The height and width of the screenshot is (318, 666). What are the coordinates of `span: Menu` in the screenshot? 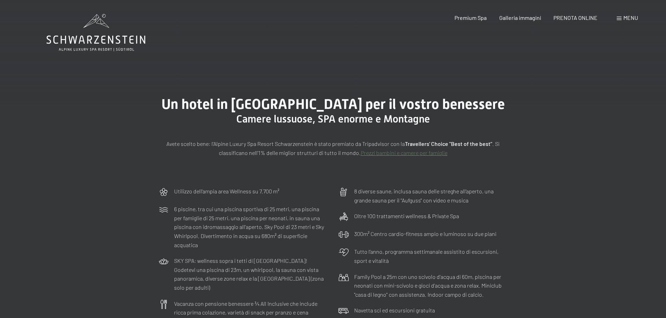 It's located at (631, 17).